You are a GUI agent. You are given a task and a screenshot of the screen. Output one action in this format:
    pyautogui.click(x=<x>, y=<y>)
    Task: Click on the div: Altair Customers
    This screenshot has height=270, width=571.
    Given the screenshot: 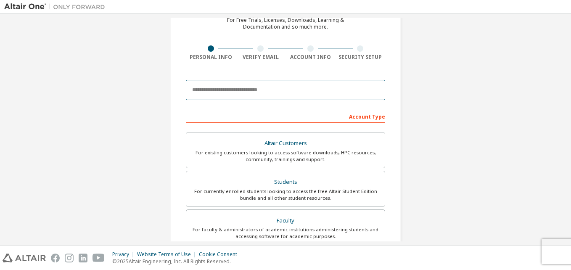 What is the action you would take?
    pyautogui.click(x=286, y=143)
    